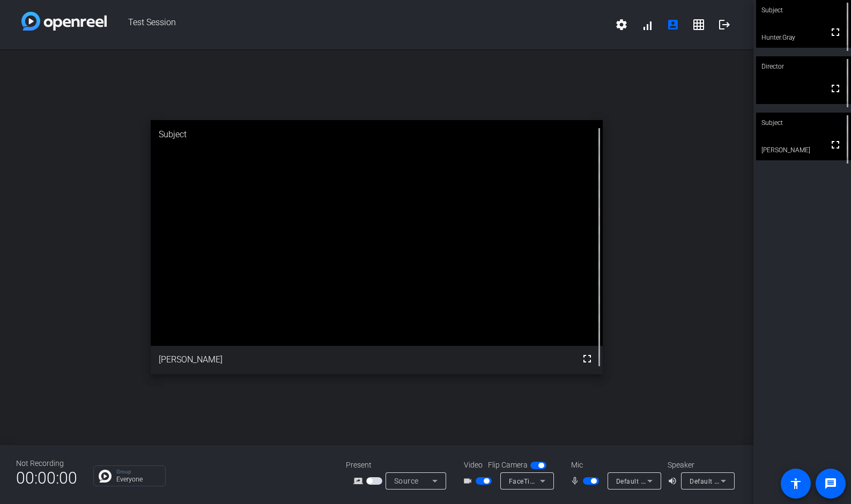 The height and width of the screenshot is (504, 851). I want to click on p: Everyone, so click(138, 479).